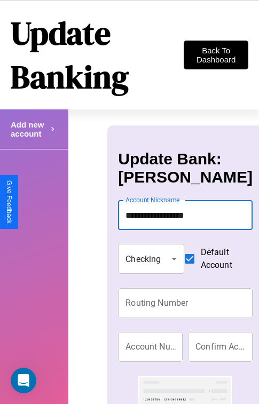 The height and width of the screenshot is (404, 259). What do you see at coordinates (150, 259) in the screenshot?
I see `div: Checking` at bounding box center [150, 259].